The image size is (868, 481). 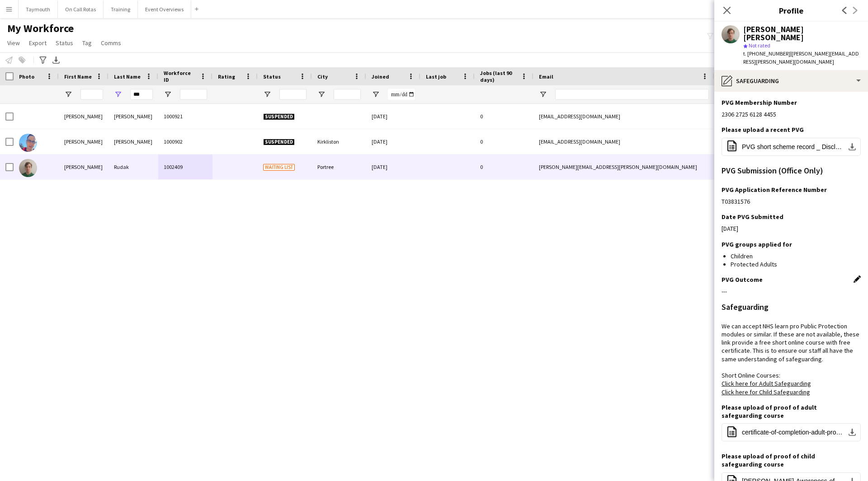 I want to click on div: Rudak, so click(x=134, y=167).